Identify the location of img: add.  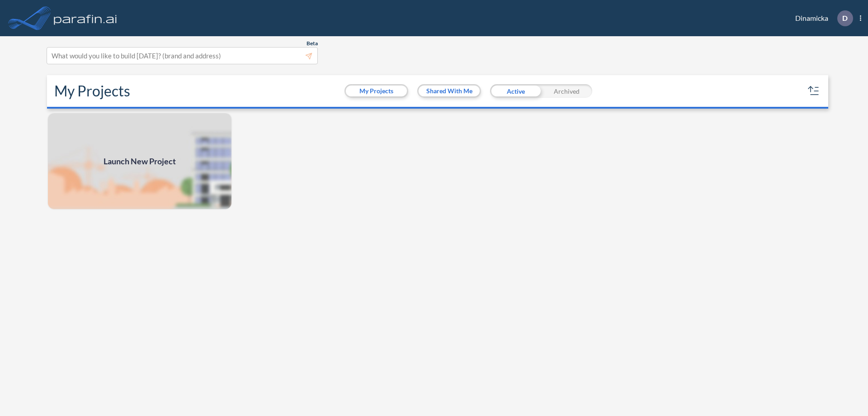
(140, 161).